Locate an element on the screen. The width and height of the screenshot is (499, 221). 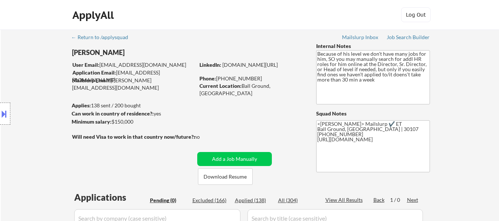
div: 1 / 0 is located at coordinates (398, 200).